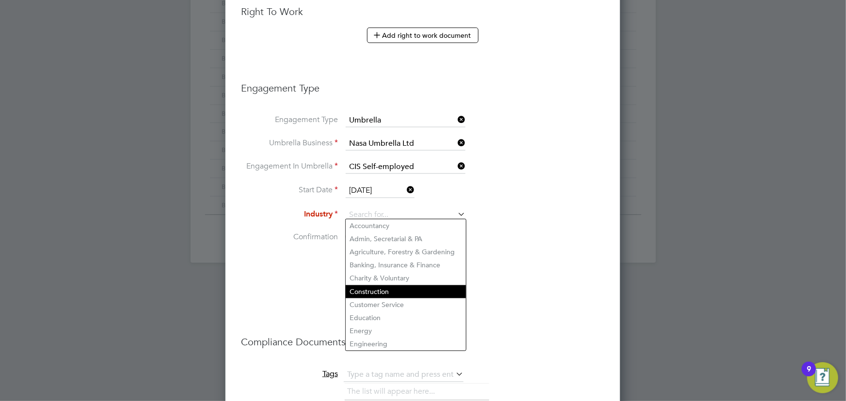  I want to click on label: Start Date, so click(289, 190).